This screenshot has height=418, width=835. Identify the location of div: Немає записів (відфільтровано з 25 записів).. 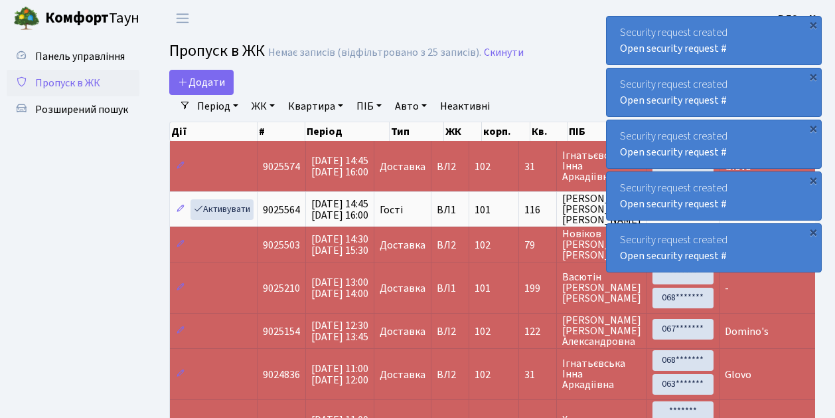
(375, 52).